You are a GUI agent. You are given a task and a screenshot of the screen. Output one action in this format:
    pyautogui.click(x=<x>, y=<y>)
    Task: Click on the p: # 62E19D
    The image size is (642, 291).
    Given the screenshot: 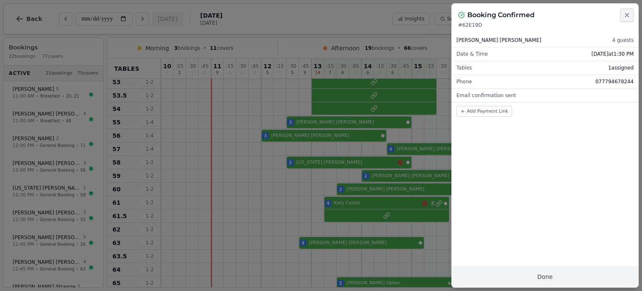 What is the action you would take?
    pyautogui.click(x=545, y=25)
    